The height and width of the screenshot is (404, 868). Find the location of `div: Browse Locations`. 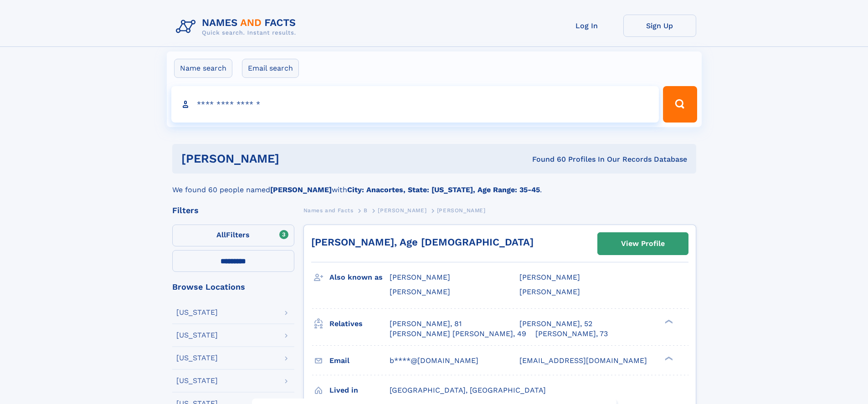

div: Browse Locations is located at coordinates (233, 287).